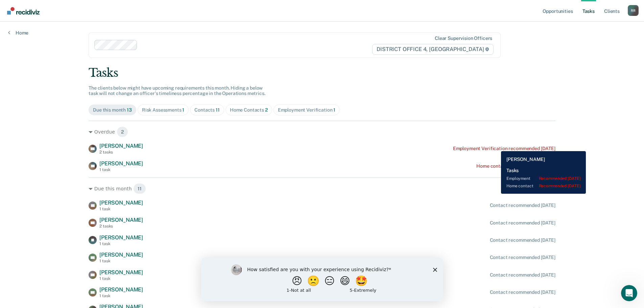  Describe the element at coordinates (177, 91) in the screenshot. I see `span: The clients below might have upcoming requirements this month. Hiding a below task will not chang...` at that location.